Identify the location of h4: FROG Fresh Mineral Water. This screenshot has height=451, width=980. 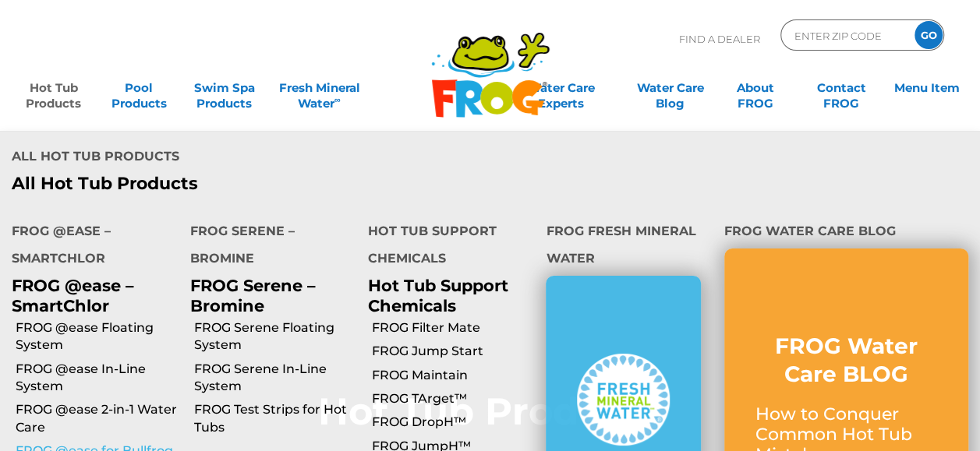
(623, 246).